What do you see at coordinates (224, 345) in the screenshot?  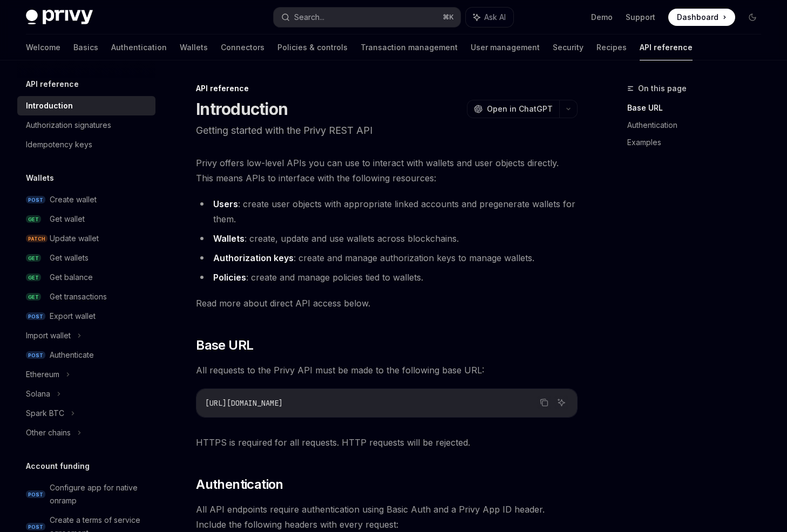 I see `span: Base URL` at bounding box center [224, 345].